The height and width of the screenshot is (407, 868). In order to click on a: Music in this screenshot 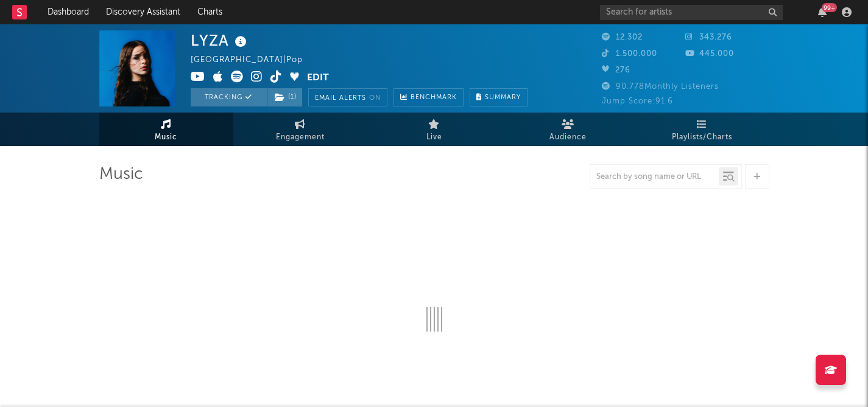, I will do `click(166, 129)`.